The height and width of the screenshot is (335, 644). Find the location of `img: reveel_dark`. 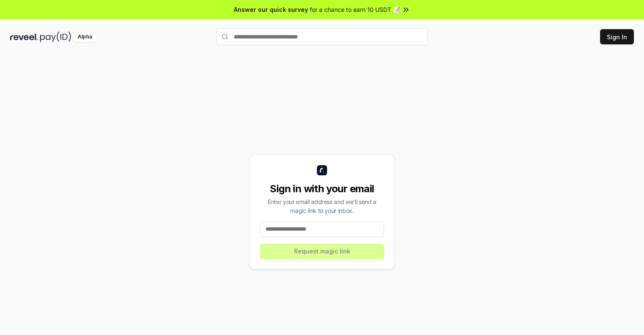

img: reveel_dark is located at coordinates (24, 37).